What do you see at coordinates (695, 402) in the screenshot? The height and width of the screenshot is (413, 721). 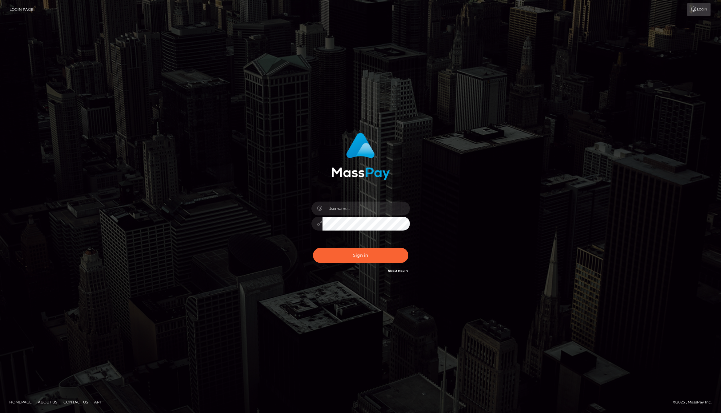 I see `div: © 2025 , MassPay Inc.` at bounding box center [695, 402].